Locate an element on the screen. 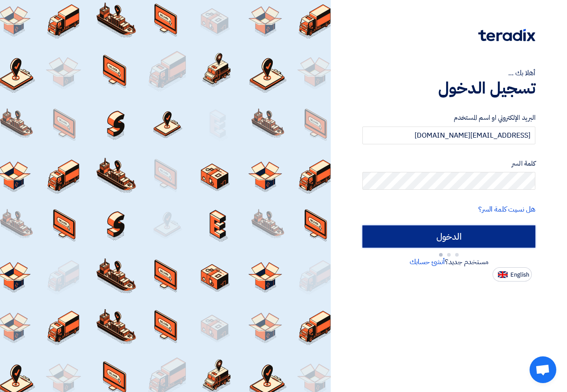  label: البريد الإلكتروني او اسم المستخدم is located at coordinates (449, 118).